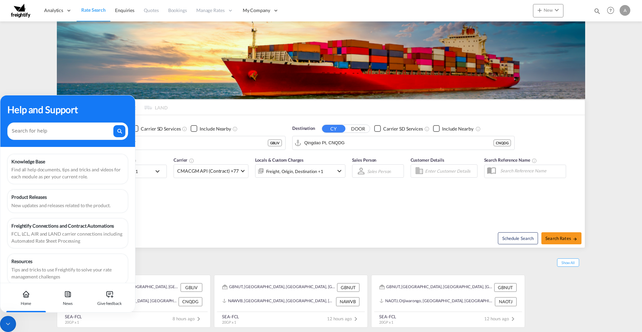  I want to click on md-icon: icon-arrow-right, so click(575, 239).